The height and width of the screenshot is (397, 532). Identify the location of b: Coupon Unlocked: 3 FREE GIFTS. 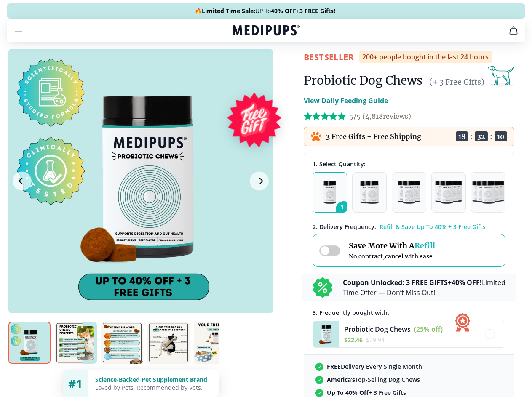
(395, 282).